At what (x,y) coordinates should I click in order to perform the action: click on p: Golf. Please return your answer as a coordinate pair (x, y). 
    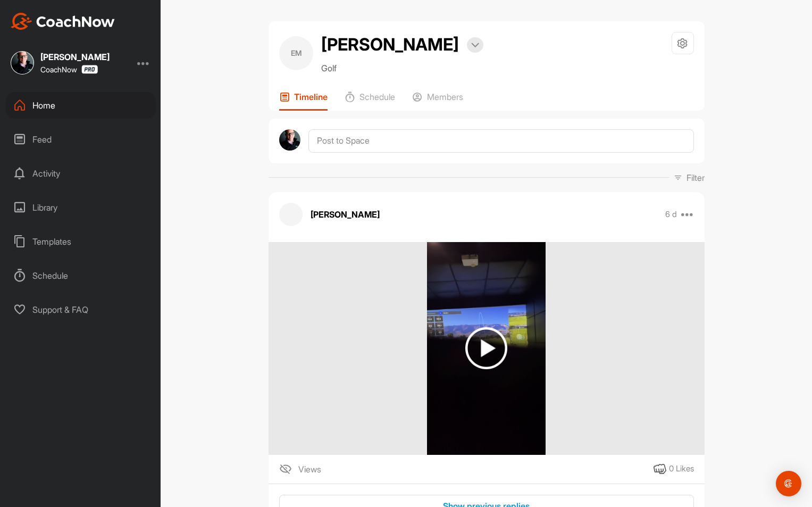
    Looking at the image, I should click on (402, 68).